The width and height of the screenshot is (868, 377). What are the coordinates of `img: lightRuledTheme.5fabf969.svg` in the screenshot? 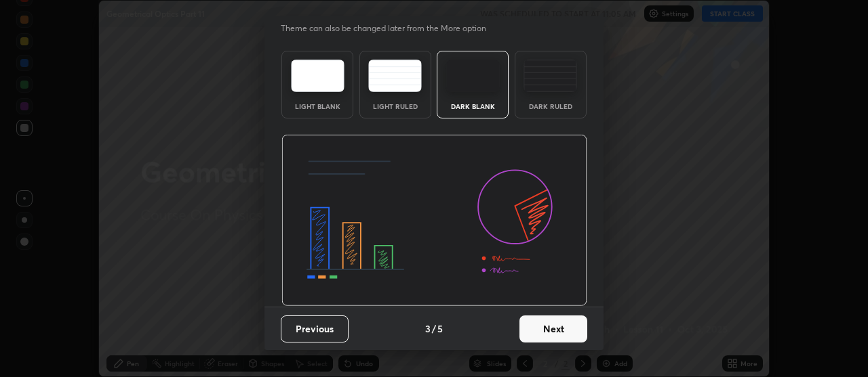 It's located at (395, 76).